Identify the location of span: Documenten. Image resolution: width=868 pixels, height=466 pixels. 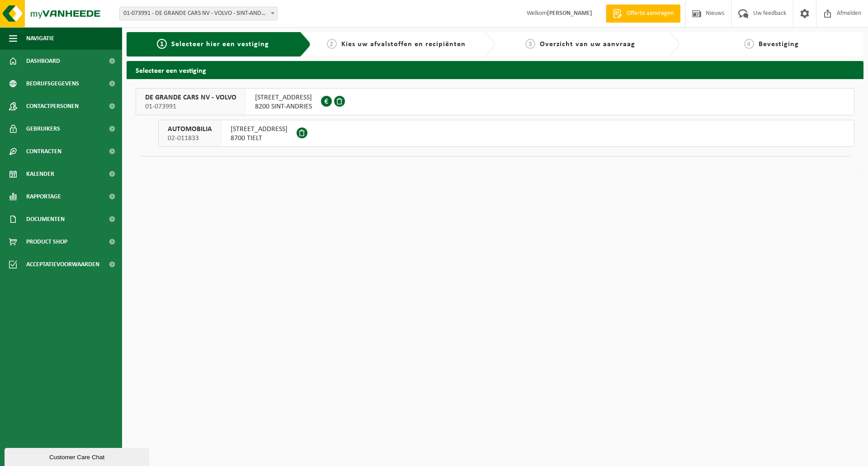
(45, 219).